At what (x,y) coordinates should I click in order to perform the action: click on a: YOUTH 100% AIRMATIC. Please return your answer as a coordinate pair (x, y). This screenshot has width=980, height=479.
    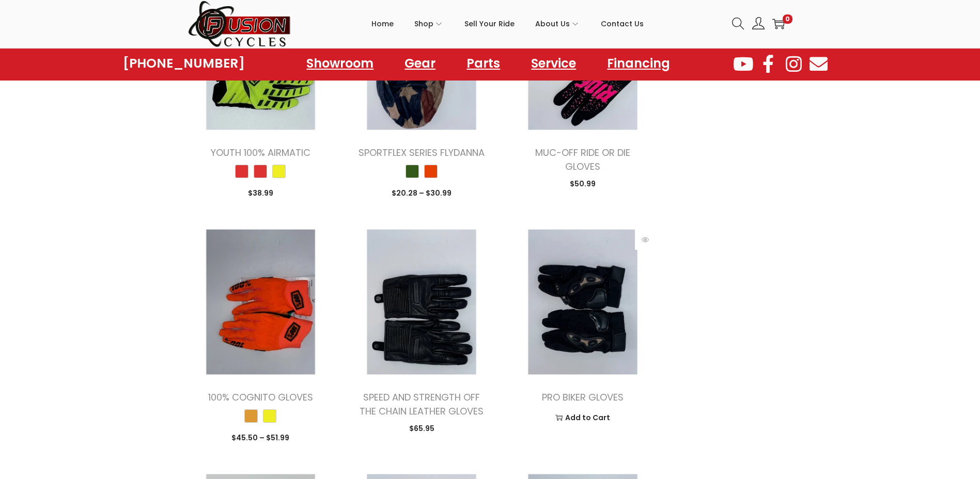
    Looking at the image, I should click on (260, 152).